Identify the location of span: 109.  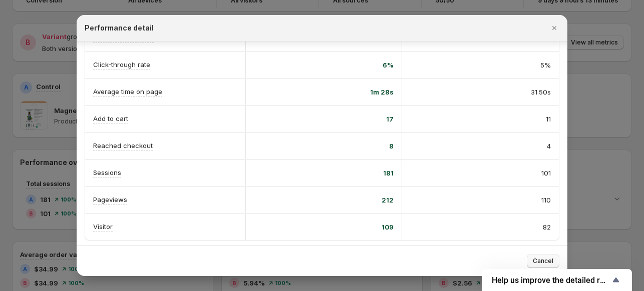
(387, 227).